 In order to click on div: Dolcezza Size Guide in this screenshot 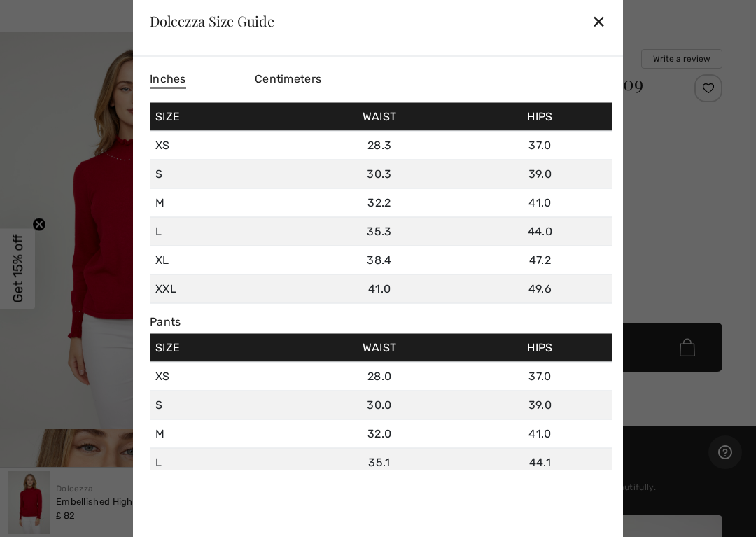, I will do `click(212, 21)`.